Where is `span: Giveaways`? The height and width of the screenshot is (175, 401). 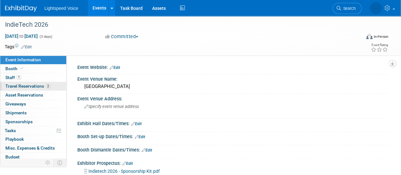 span: Giveaways is located at coordinates (16, 104).